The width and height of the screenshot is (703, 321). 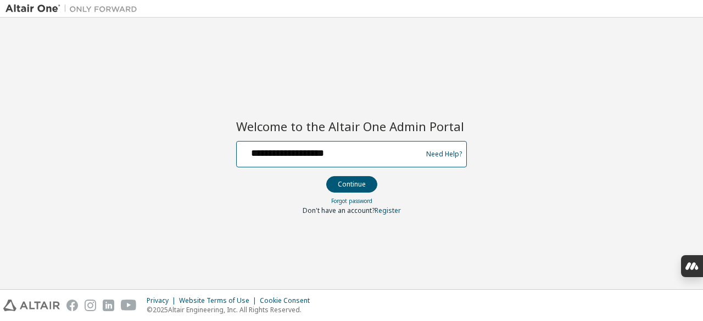 What do you see at coordinates (352, 201) in the screenshot?
I see `a: Forgot password` at bounding box center [352, 201].